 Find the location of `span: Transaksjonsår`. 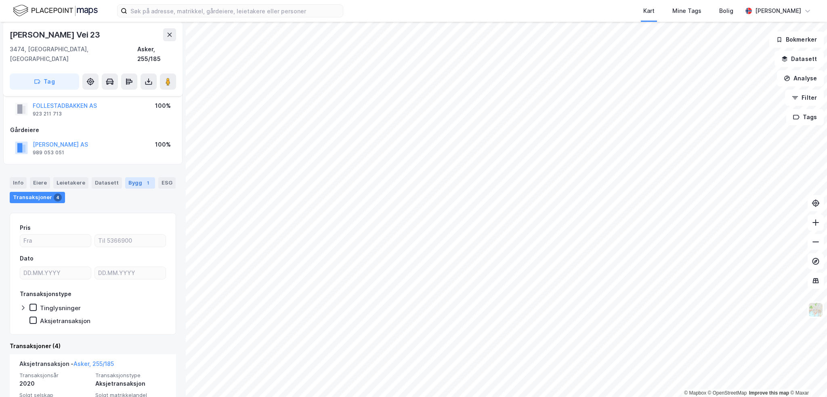

span: Transaksjonsår is located at coordinates (55, 375).